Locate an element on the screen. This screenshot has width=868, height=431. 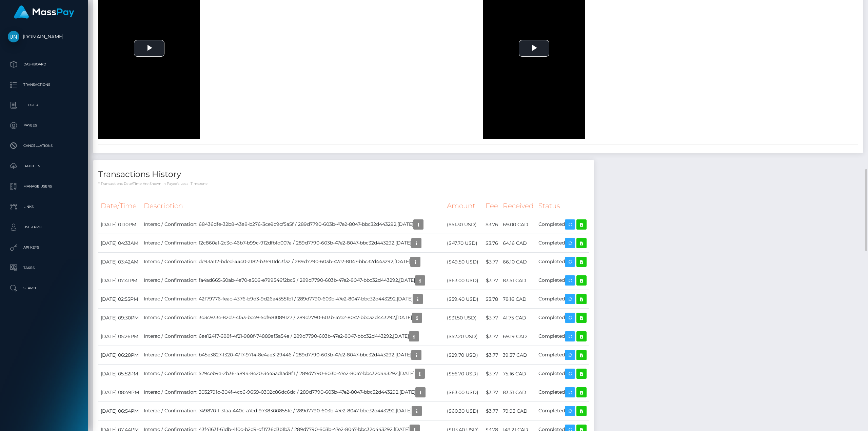
td: 64.16 CAD is located at coordinates (519, 243).